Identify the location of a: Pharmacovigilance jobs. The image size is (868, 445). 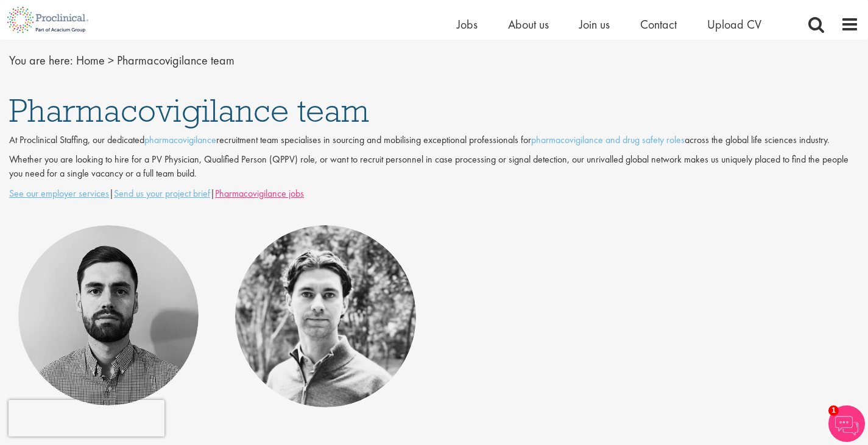
(260, 193).